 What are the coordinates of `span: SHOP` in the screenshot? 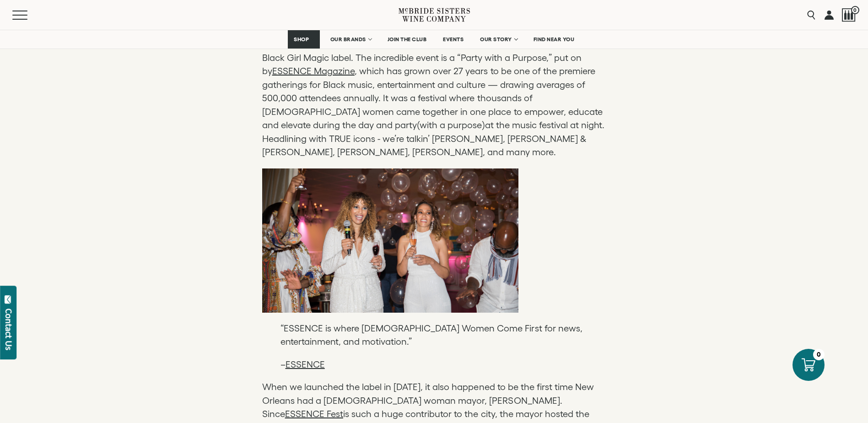 It's located at (301, 39).